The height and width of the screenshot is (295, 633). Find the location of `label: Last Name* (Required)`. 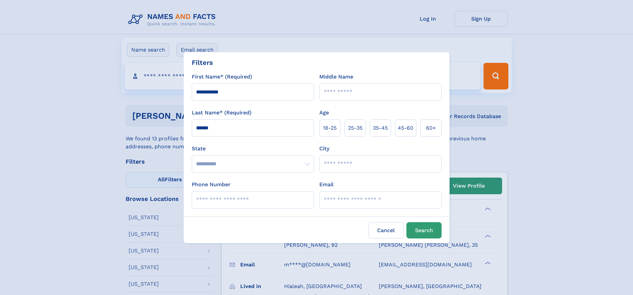

label: Last Name* (Required) is located at coordinates (222, 113).